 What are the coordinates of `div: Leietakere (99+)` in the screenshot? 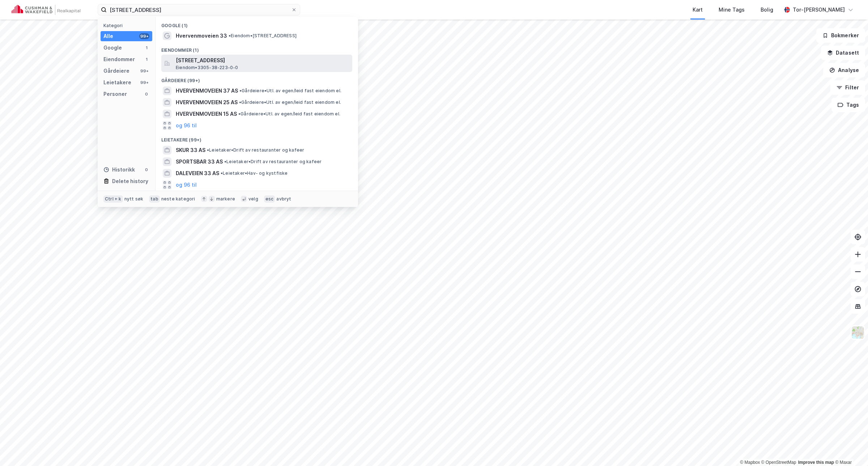 It's located at (257, 138).